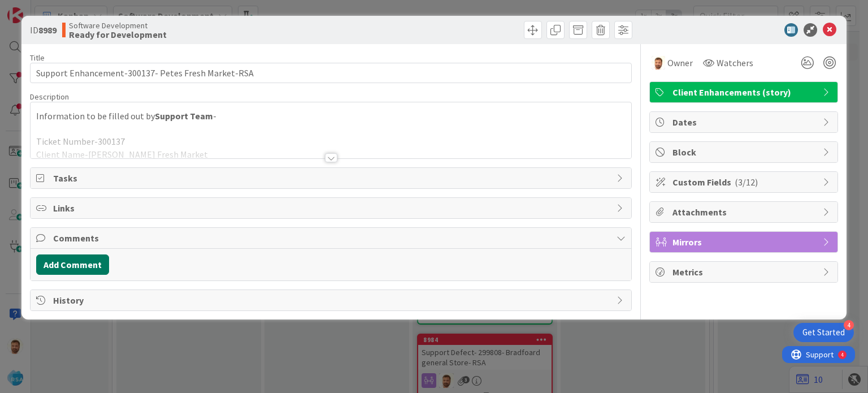 This screenshot has width=868, height=393. What do you see at coordinates (48, 30) in the screenshot?
I see `b: 8989` at bounding box center [48, 30].